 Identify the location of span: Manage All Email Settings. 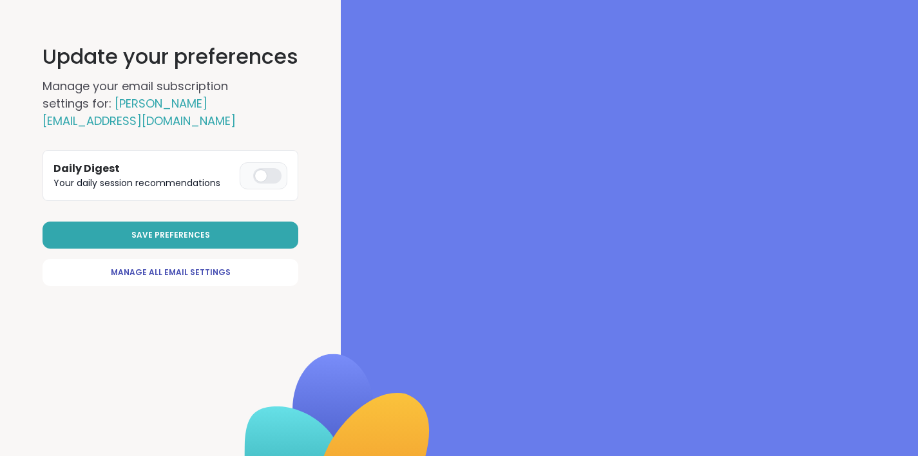
(171, 272).